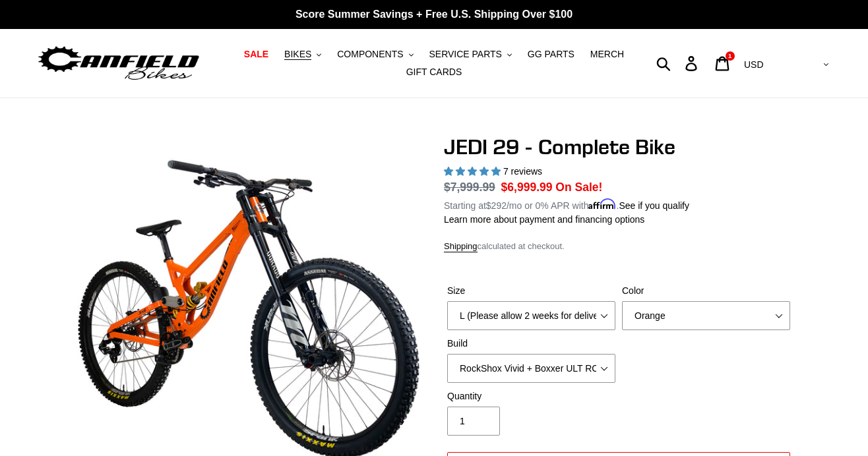 The image size is (868, 456). Describe the element at coordinates (723, 63) in the screenshot. I see `a: 1` at that location.